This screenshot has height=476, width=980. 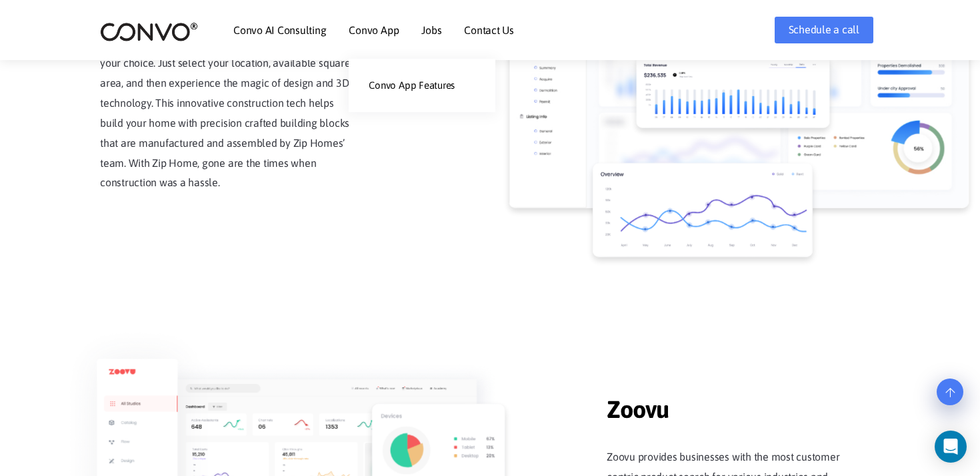 What do you see at coordinates (432, 30) in the screenshot?
I see `a: Jobs` at bounding box center [432, 30].